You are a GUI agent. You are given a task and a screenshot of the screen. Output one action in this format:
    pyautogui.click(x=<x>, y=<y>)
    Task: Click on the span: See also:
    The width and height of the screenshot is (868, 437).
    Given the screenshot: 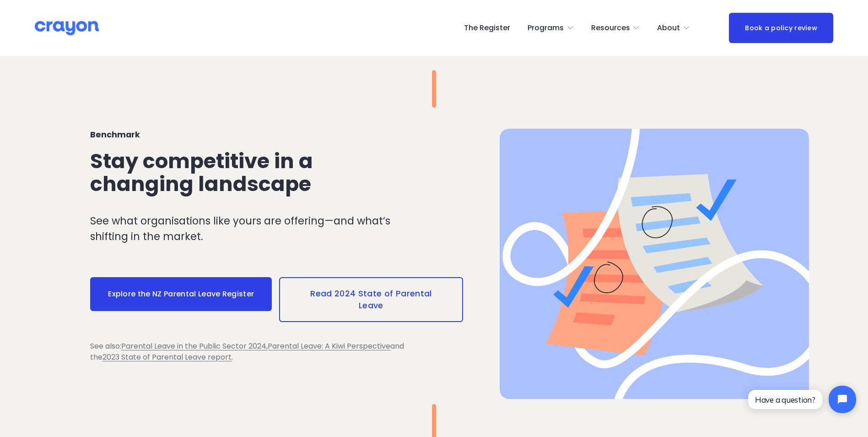 What is the action you would take?
    pyautogui.click(x=106, y=345)
    